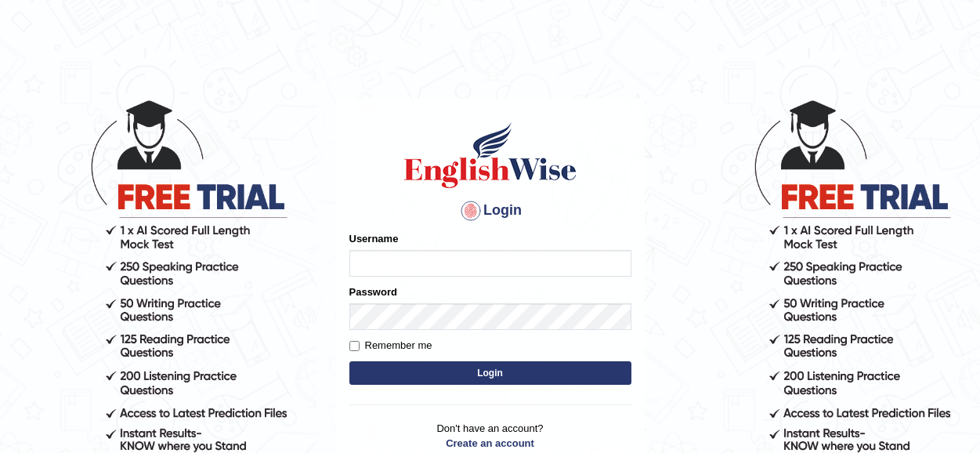  What do you see at coordinates (354, 346) in the screenshot?
I see `input: Remember me` at bounding box center [354, 346].